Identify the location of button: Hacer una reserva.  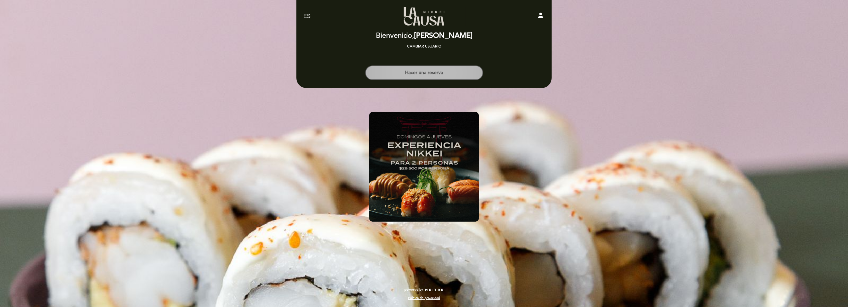
(424, 73).